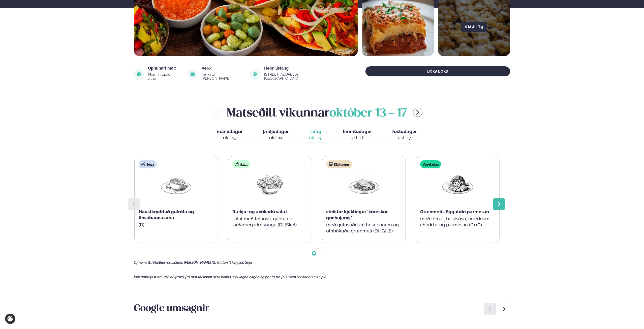 The width and height of the screenshot is (644, 329). What do you see at coordinates (339, 164) in the screenshot?
I see `div: Kjúklingur` at bounding box center [339, 164].